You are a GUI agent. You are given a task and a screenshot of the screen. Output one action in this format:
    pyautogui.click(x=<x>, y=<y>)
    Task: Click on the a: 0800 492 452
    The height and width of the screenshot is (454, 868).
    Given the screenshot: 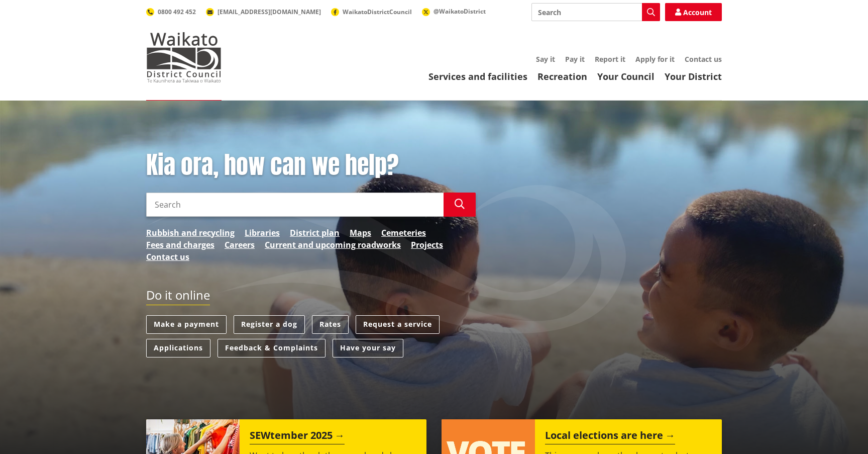 What is the action you would take?
    pyautogui.click(x=170, y=11)
    